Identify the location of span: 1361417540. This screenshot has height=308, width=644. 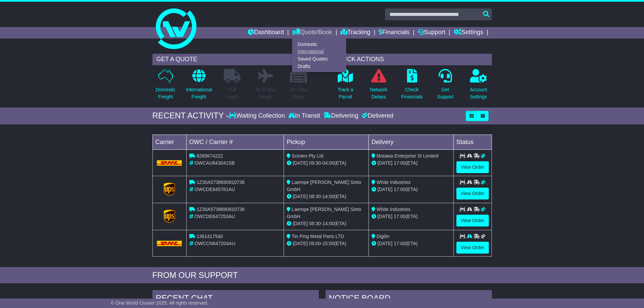
(210, 236).